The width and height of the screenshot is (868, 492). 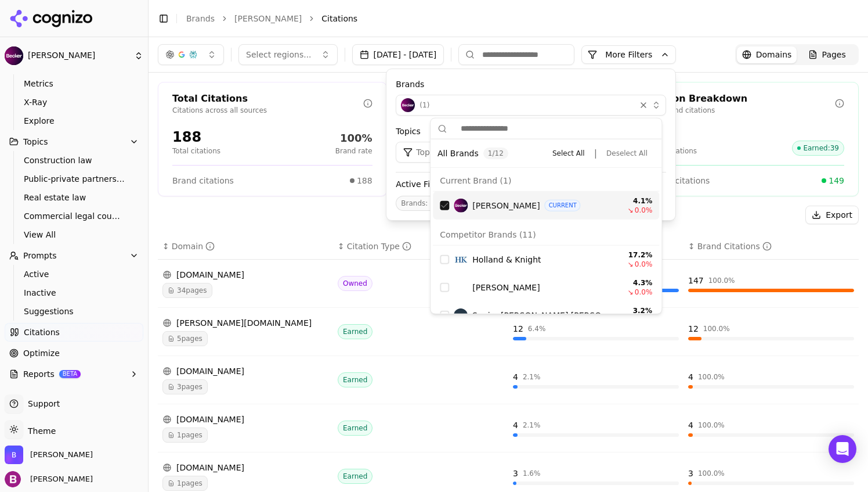 What do you see at coordinates (196, 151) in the screenshot?
I see `p: Total citations` at bounding box center [196, 151].